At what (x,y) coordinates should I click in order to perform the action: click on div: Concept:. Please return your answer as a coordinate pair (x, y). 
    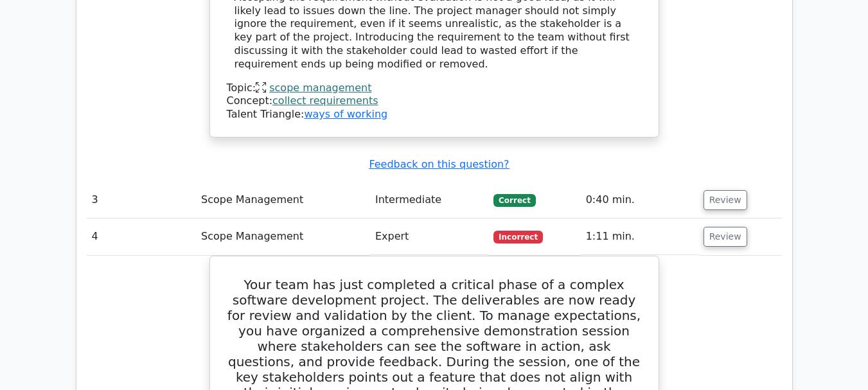
    Looking at the image, I should click on (435, 101).